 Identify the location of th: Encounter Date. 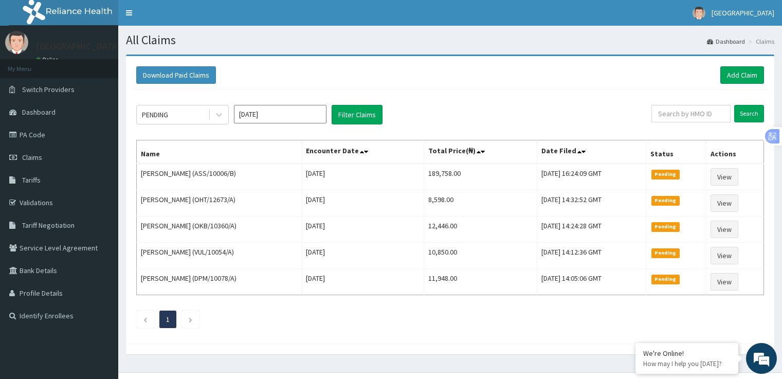
(363, 152).